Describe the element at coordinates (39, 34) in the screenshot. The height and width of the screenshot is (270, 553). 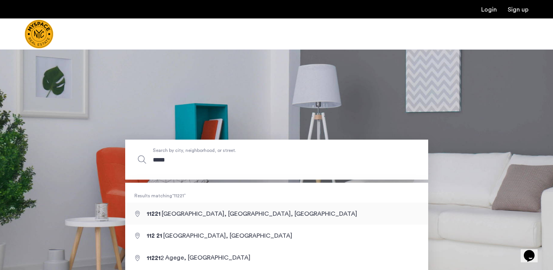
I see `a: Cazamio Logo` at that location.